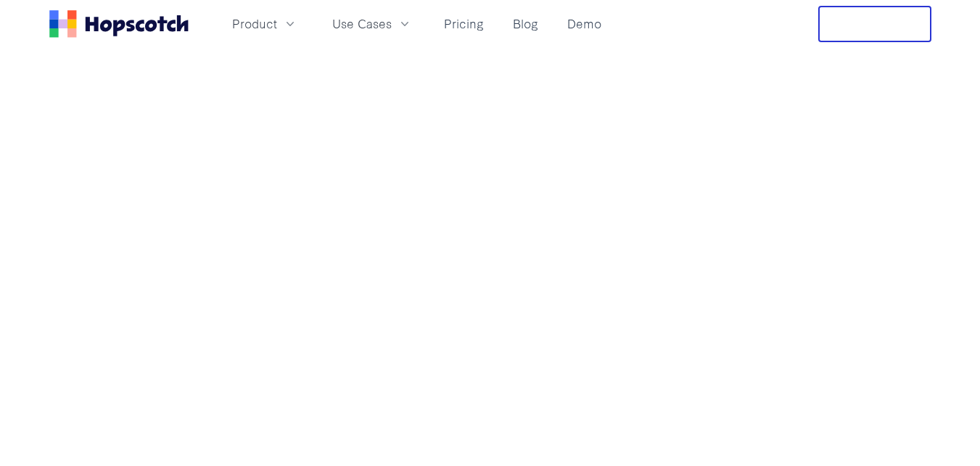 The height and width of the screenshot is (466, 980). Describe the element at coordinates (464, 24) in the screenshot. I see `a: Pricing` at that location.